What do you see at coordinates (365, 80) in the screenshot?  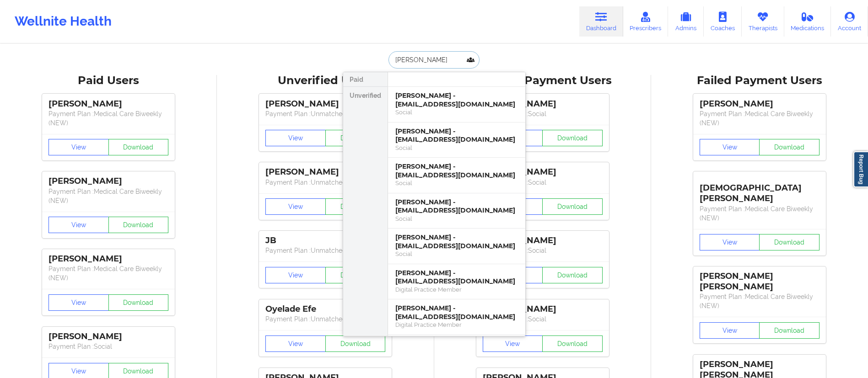 I see `div: Paid` at bounding box center [365, 80].